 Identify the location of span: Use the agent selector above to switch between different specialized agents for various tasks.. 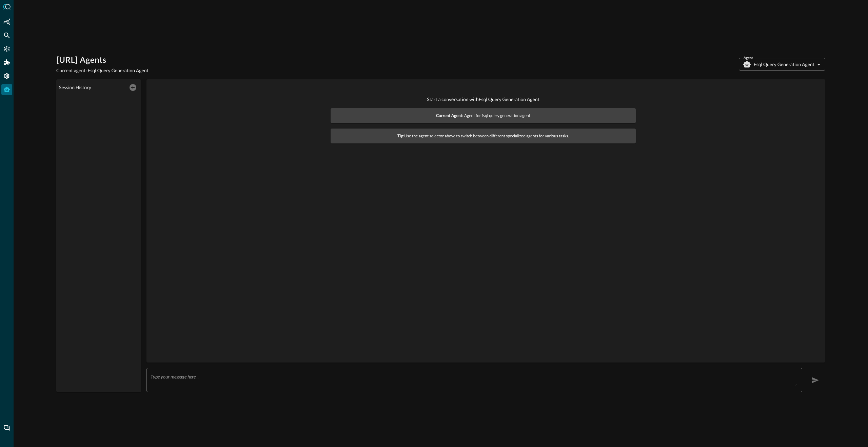
(483, 136).